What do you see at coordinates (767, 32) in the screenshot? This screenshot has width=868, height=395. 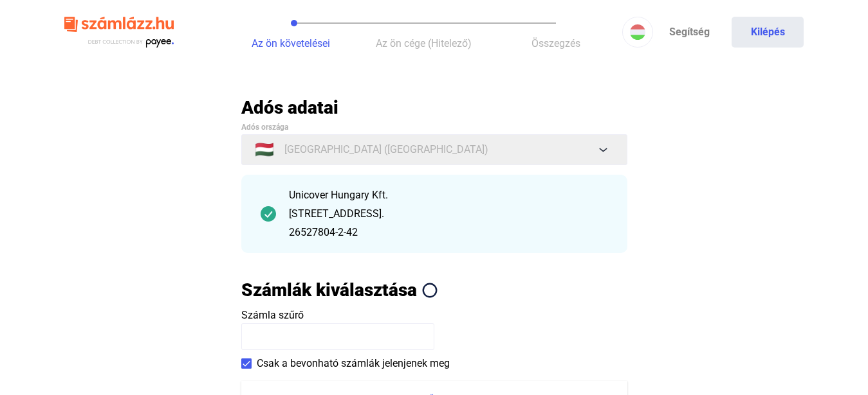 I see `button: Kilépés` at bounding box center [767, 32].